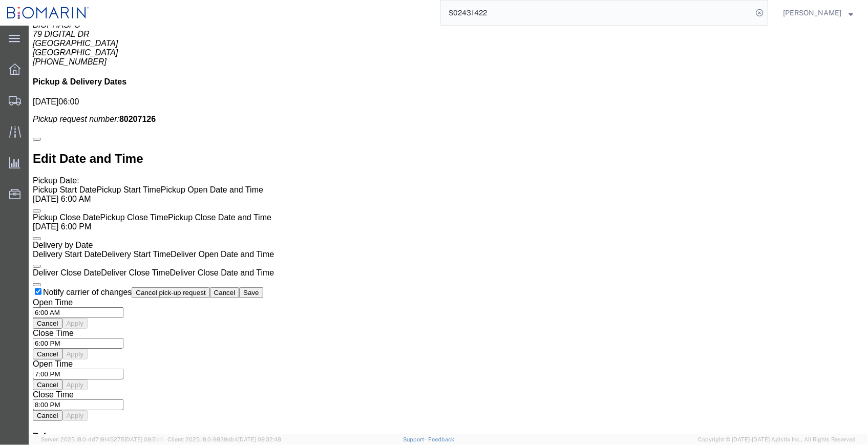 This screenshot has width=868, height=445. What do you see at coordinates (225, 439) in the screenshot?
I see `span: Client: 2025.18.0-9839db4` at bounding box center [225, 439].